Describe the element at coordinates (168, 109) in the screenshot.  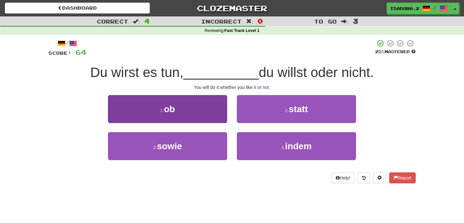
I see `button: 1.ob` at that location.